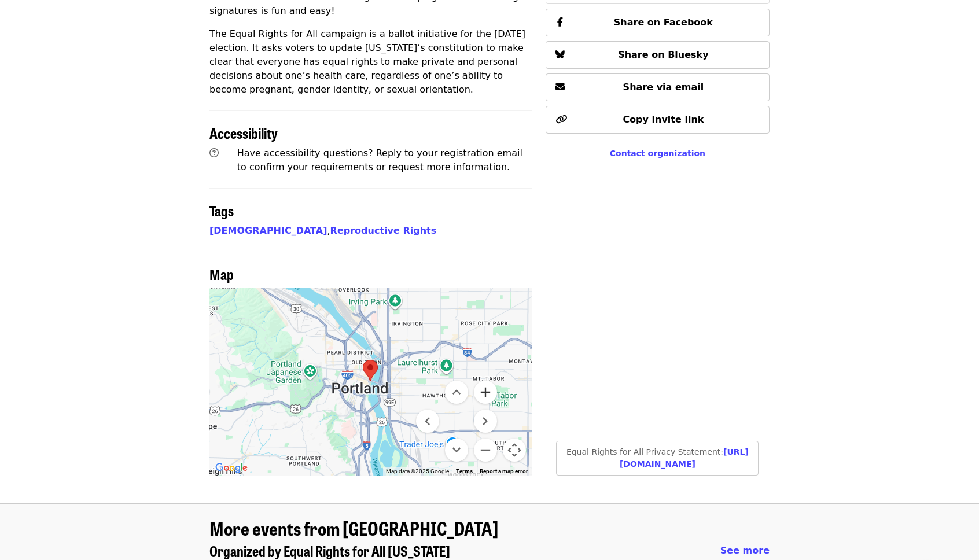  I want to click on img: Google, so click(231, 468).